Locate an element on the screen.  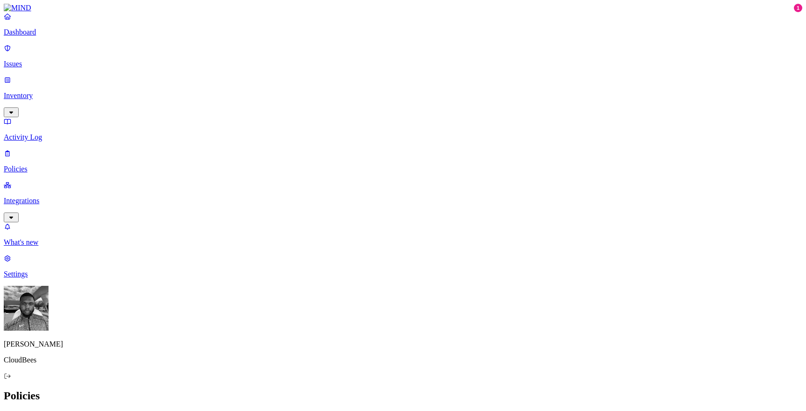
a: Dashboard is located at coordinates (403, 24).